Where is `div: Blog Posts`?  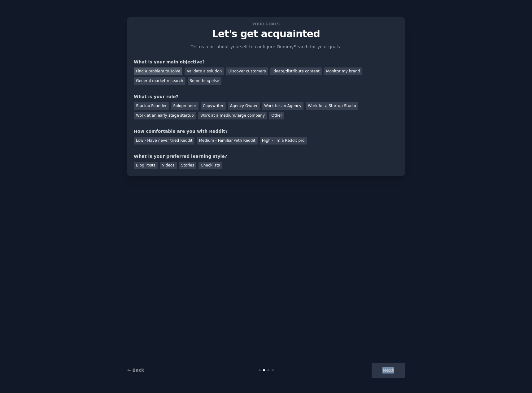
div: Blog Posts is located at coordinates (146, 166).